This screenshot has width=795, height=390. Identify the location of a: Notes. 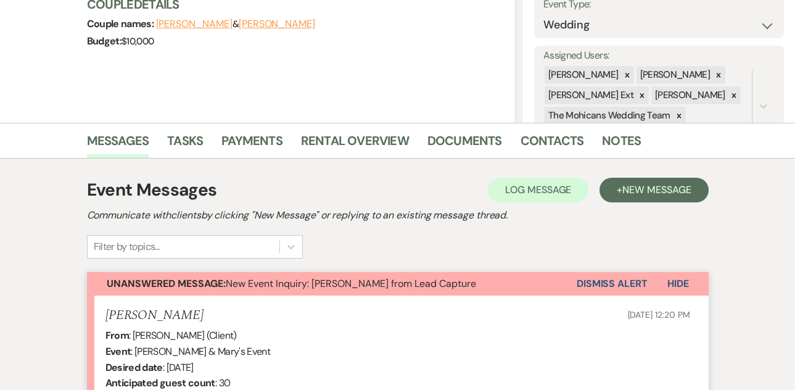
(621, 144).